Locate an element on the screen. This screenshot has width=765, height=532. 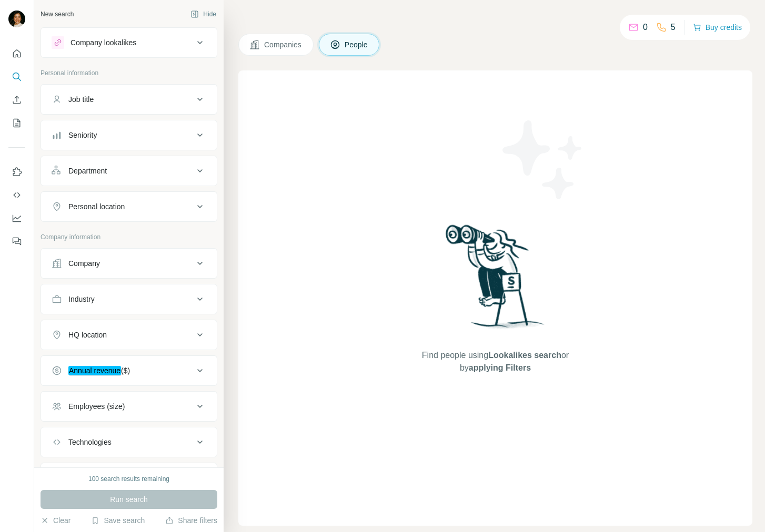
button: Department is located at coordinates (129, 171).